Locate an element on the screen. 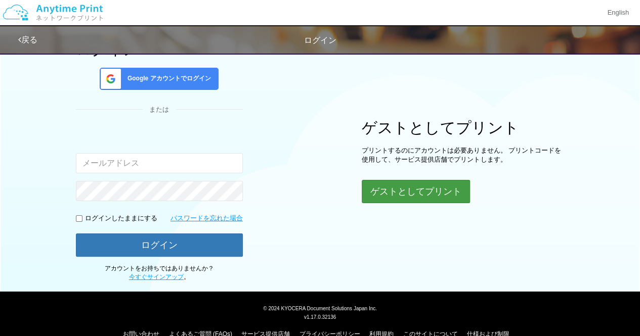  div: または is located at coordinates (159, 110).